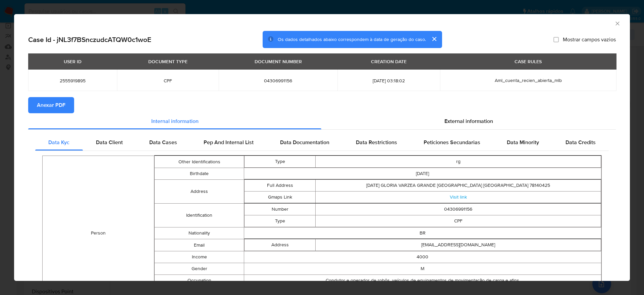 The width and height of the screenshot is (644, 295). What do you see at coordinates (228, 142) in the screenshot?
I see `span: Pep And Internal List` at bounding box center [228, 142].